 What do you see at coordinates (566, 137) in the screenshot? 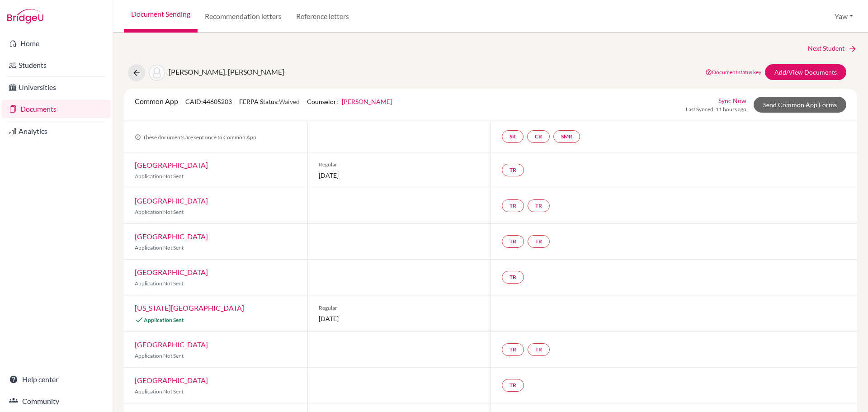
I see `a: SMR` at bounding box center [566, 137].